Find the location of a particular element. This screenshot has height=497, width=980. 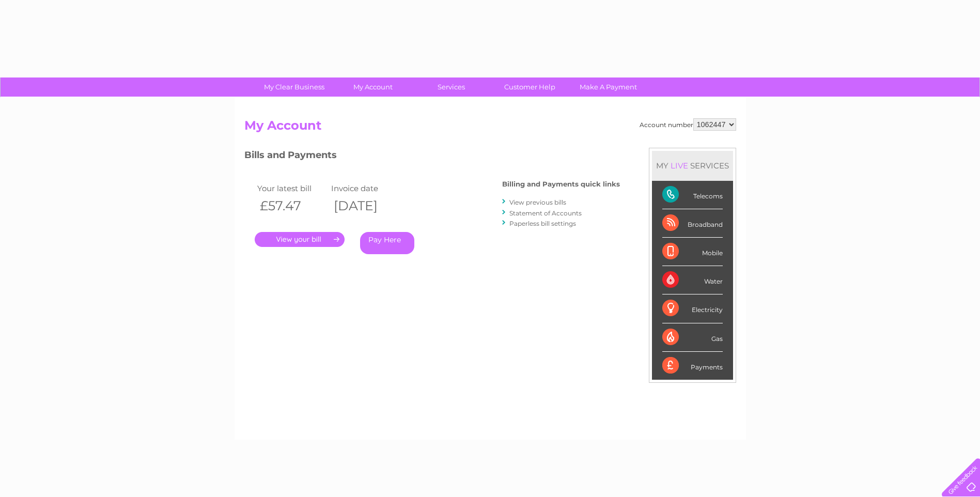

a: Make A Payment is located at coordinates (608, 87).